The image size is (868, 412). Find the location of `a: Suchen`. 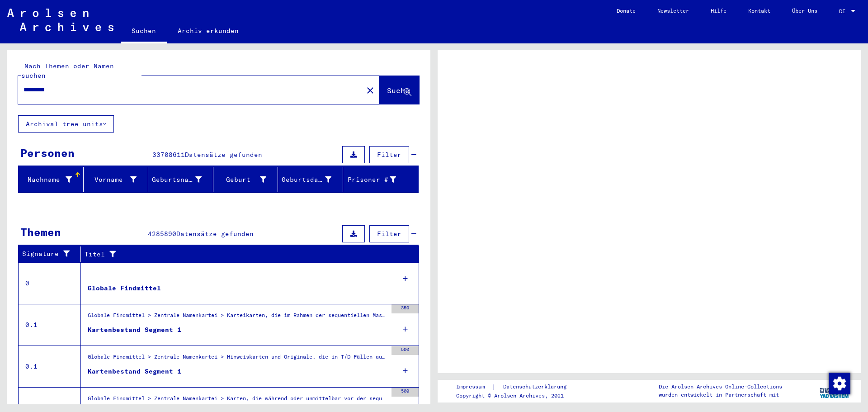

a: Suchen is located at coordinates (143, 31).